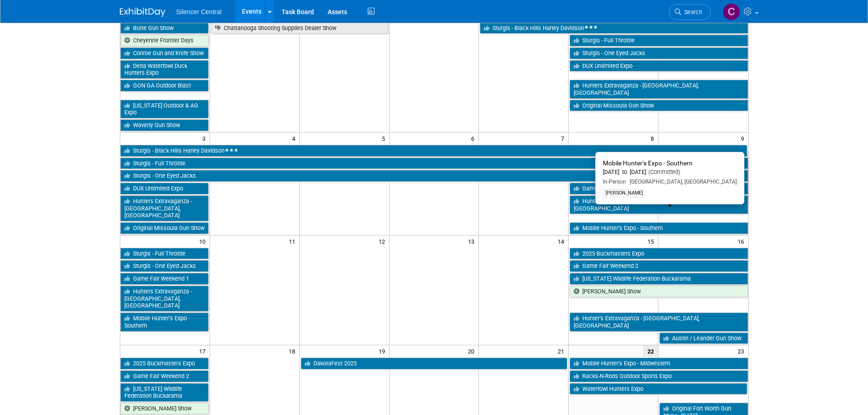 Image resolution: width=868 pixels, height=415 pixels. Describe the element at coordinates (165, 28) in the screenshot. I see `a: Butte Gun Show` at that location.